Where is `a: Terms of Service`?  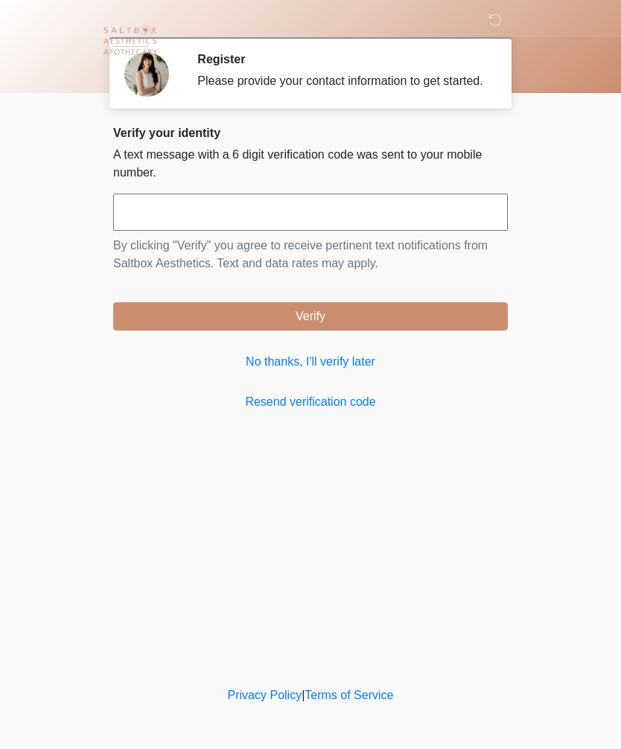
a: Terms of Service is located at coordinates (349, 695).